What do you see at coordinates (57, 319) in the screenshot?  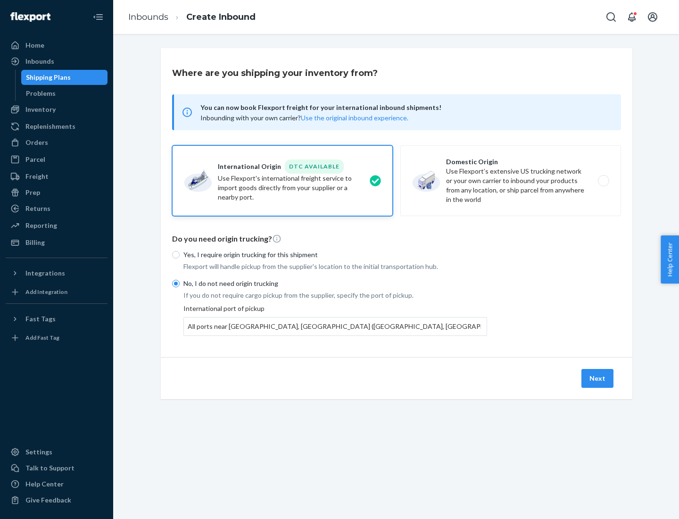 I see `button: Fast Tags` at bounding box center [57, 319].